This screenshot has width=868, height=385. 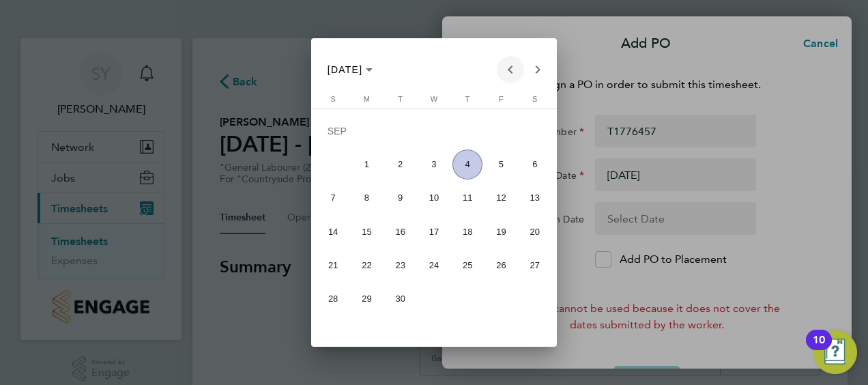 I want to click on span: W, so click(x=434, y=99).